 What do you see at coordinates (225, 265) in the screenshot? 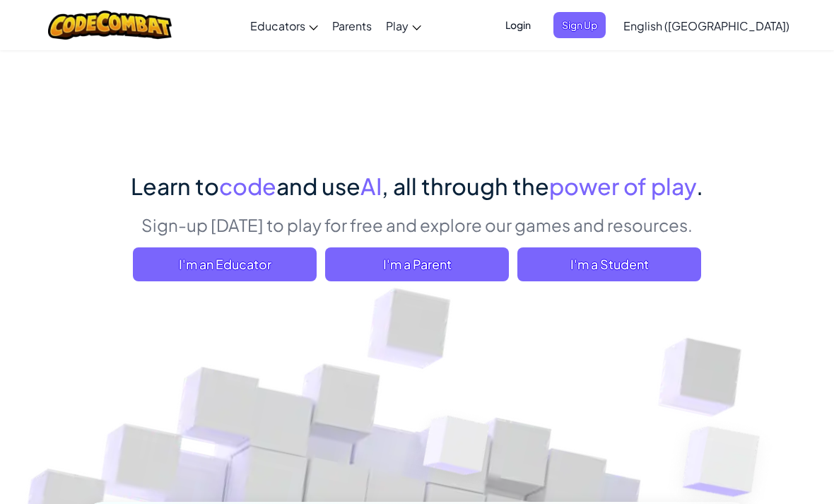
I see `a: I'm an Educator` at bounding box center [225, 265].